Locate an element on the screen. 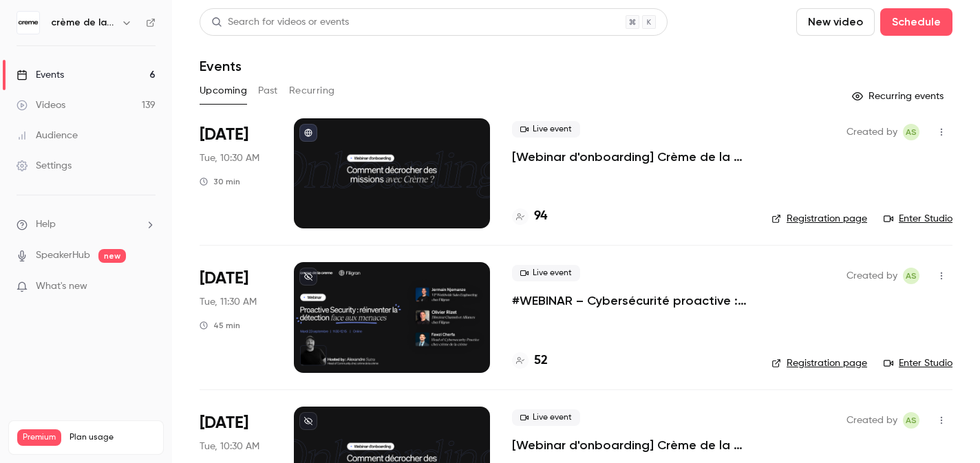 The width and height of the screenshot is (980, 463). span: Help is located at coordinates (46, 225).